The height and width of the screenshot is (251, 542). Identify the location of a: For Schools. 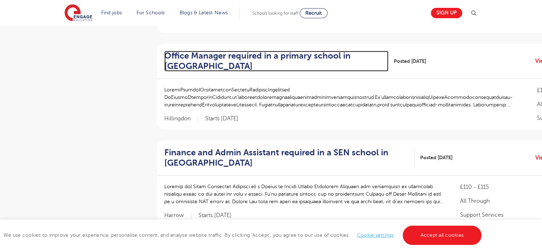
(150, 12).